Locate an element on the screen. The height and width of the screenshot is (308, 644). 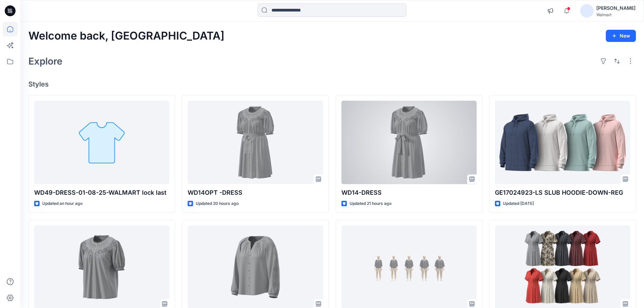
p: WD49-DRESS-01-08-25-WALMART lock last is located at coordinates (102, 193).